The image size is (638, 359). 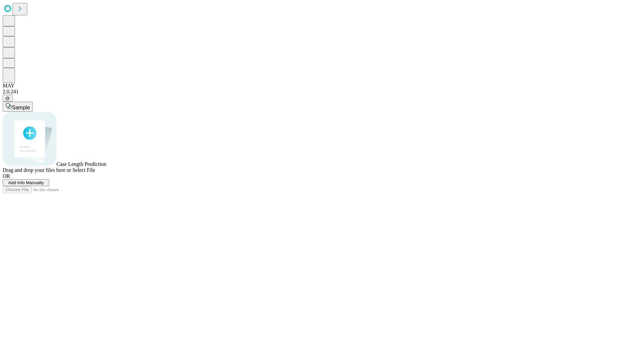 I want to click on span: Select File, so click(x=84, y=170).